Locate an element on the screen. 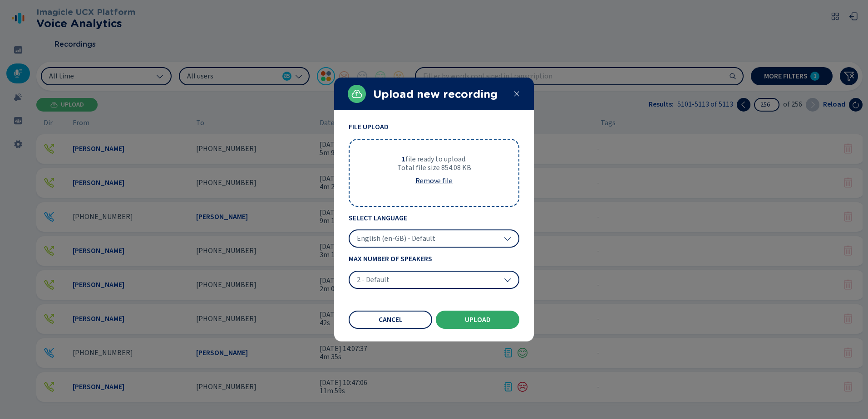  svg: close is located at coordinates (517, 94).